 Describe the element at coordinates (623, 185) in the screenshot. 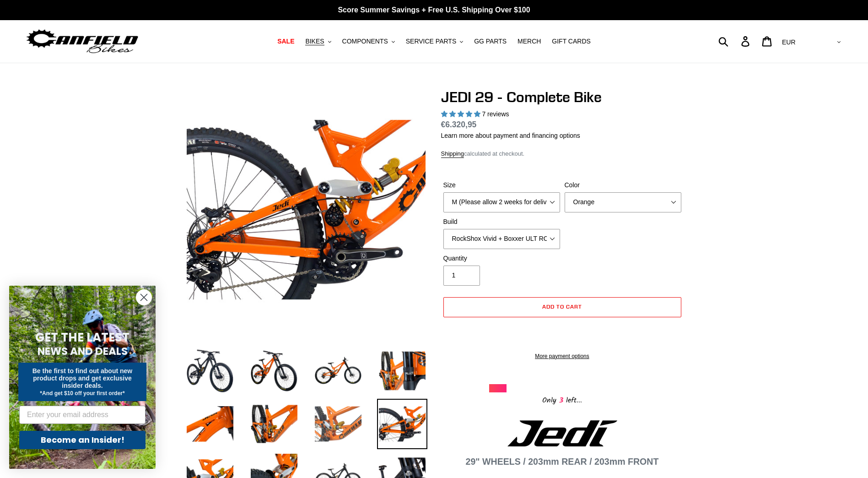

I see `label: Color` at that location.